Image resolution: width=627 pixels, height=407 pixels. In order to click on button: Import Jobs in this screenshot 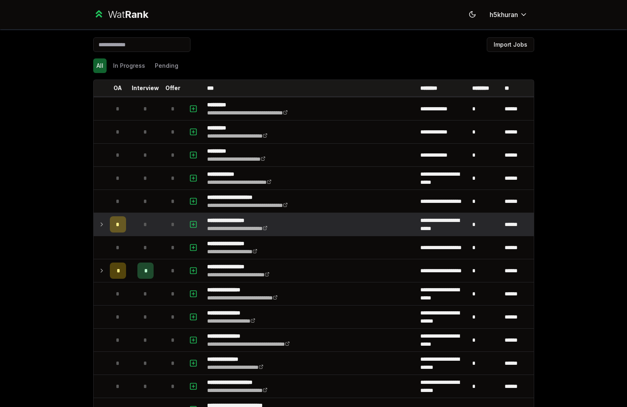, I will do `click(510, 45)`.